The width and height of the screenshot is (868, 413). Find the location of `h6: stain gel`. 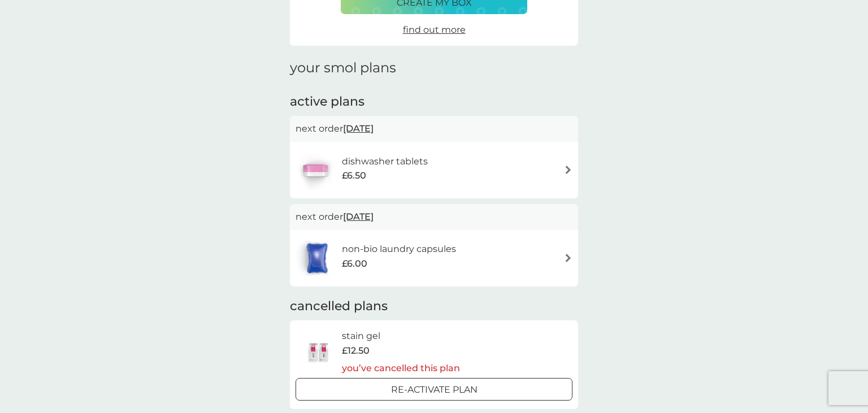

h6: stain gel is located at coordinates (401, 336).